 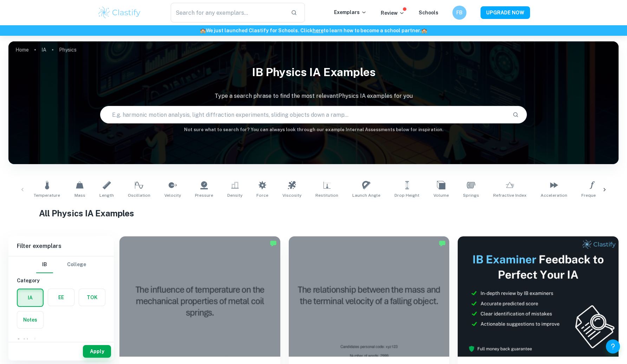 I want to click on div: Filter type choice, so click(x=61, y=265).